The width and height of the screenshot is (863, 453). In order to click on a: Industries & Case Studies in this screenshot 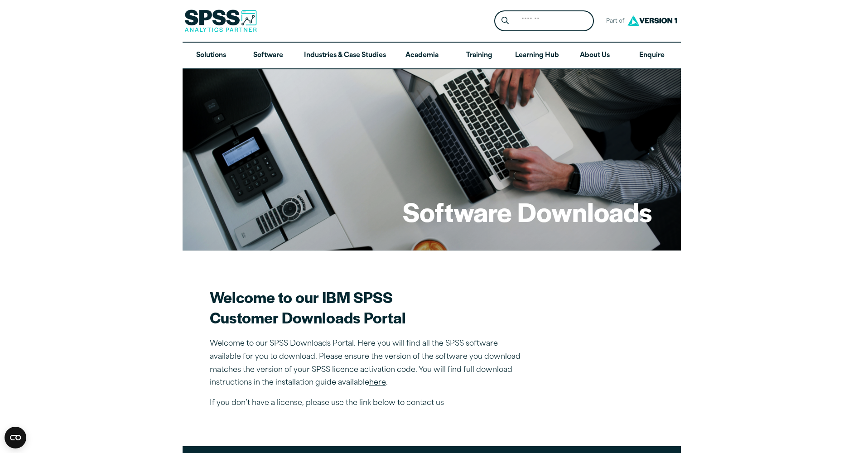, I will do `click(345, 56)`.